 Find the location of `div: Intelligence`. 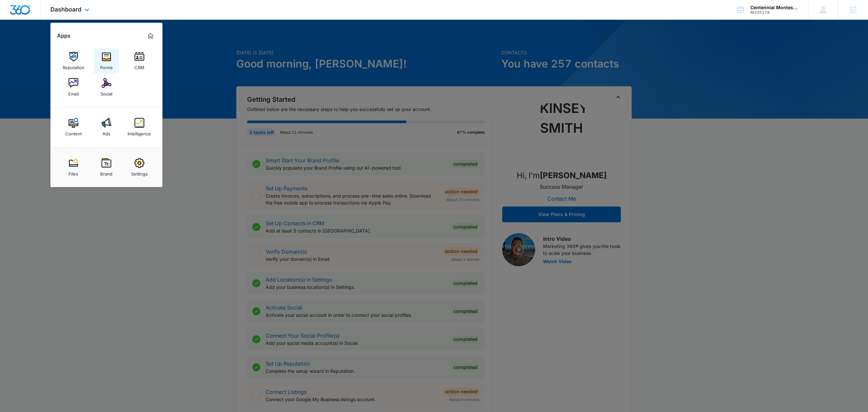

div: Intelligence is located at coordinates (139, 132).